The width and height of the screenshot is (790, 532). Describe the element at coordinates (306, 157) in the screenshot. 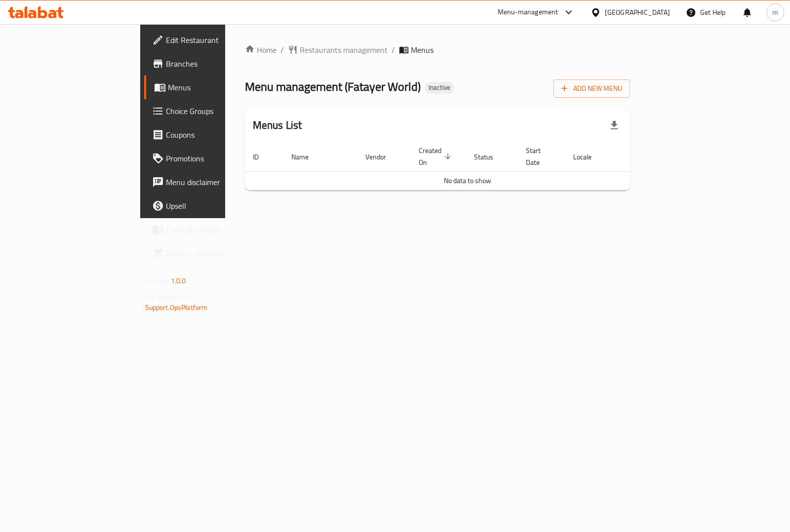

I see `span: Name` at that location.